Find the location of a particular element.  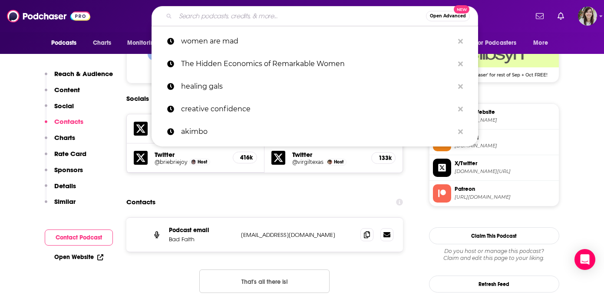

span: RSS Feed is located at coordinates (505, 138).